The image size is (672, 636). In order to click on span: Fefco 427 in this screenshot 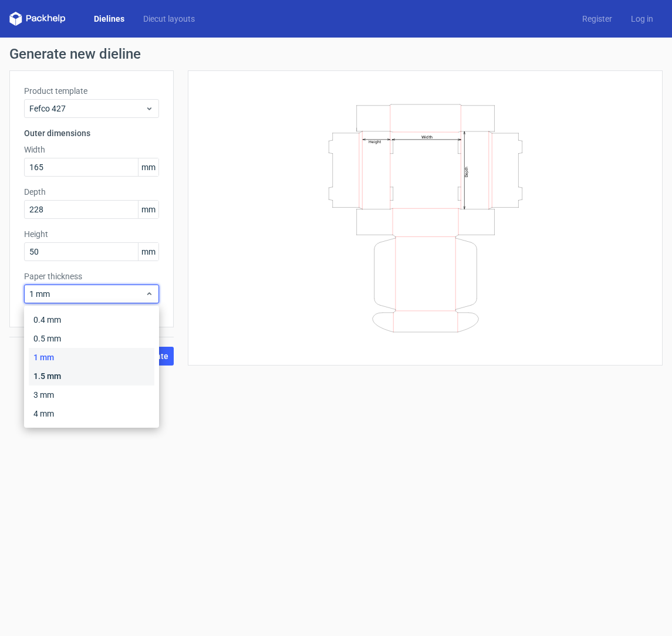, I will do `click(87, 109)`.